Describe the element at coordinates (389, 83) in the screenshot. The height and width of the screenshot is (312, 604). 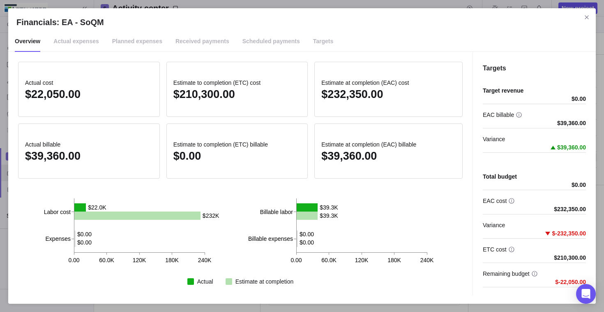
I see `span: Estimate at completion (EAC) cost` at that location.